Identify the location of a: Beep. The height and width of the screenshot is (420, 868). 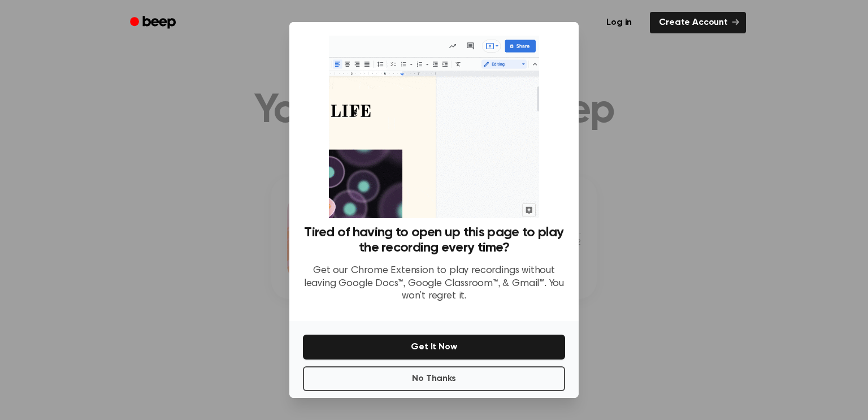
(154, 22).